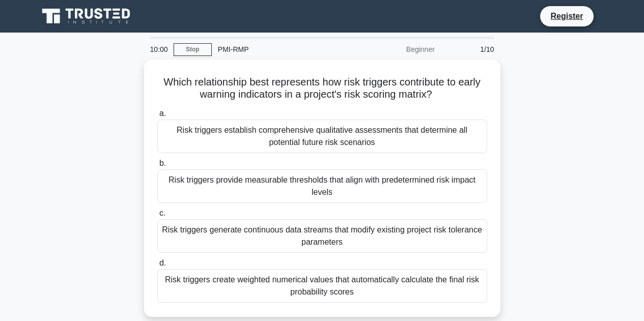  What do you see at coordinates (162, 163) in the screenshot?
I see `span: b.` at bounding box center [162, 163].